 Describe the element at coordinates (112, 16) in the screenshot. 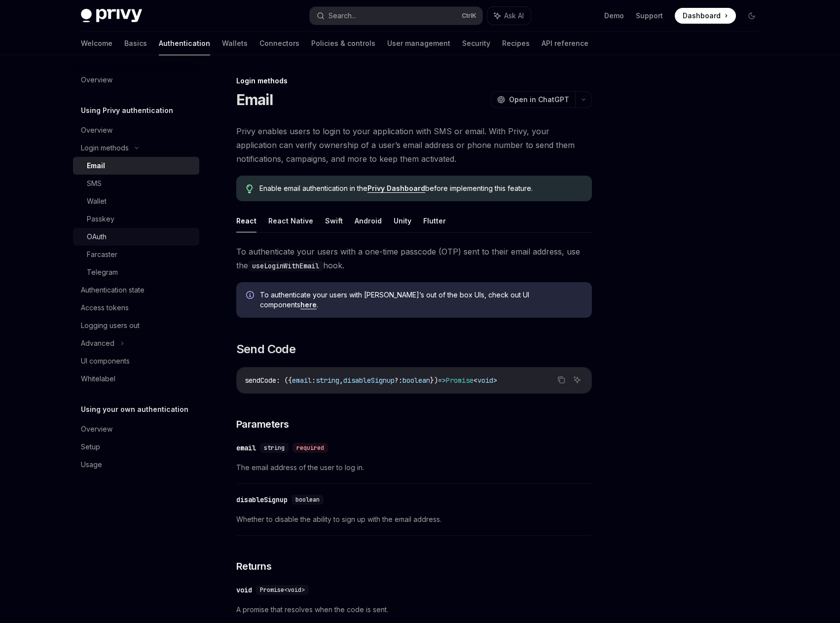

I see `img: dark logo` at that location.